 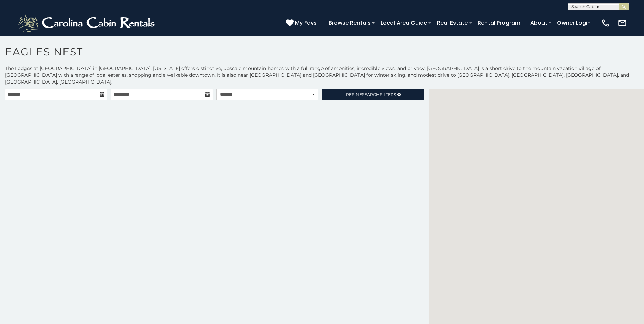 What do you see at coordinates (306, 23) in the screenshot?
I see `span: My Favs` at bounding box center [306, 23].